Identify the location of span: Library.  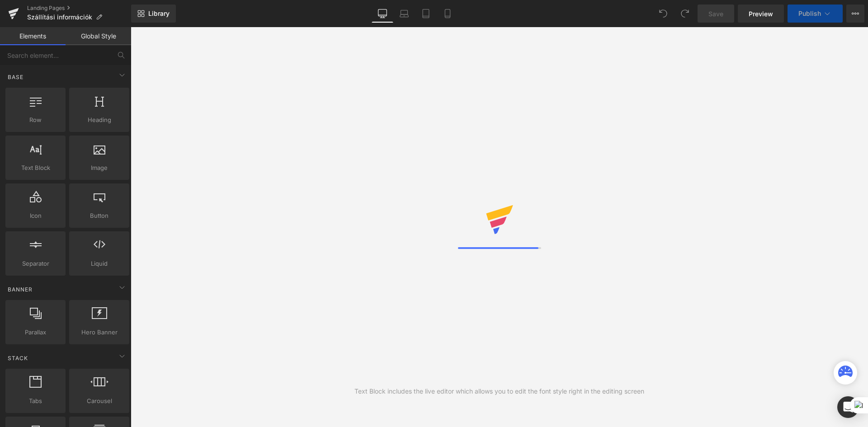
(159, 13).